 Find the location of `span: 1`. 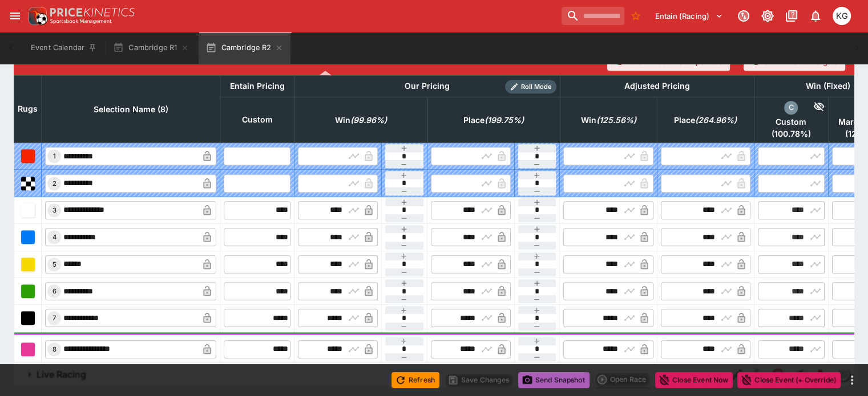

span: 1 is located at coordinates (54, 156).